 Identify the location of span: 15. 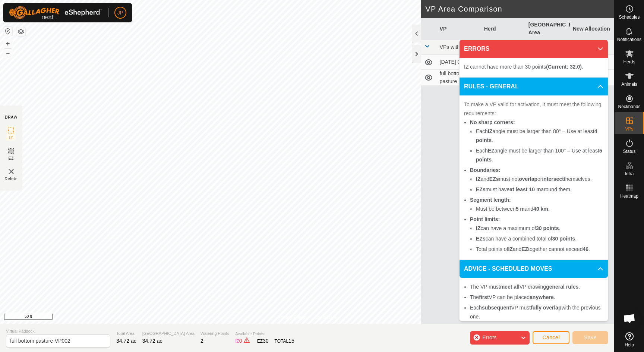
(291, 340).